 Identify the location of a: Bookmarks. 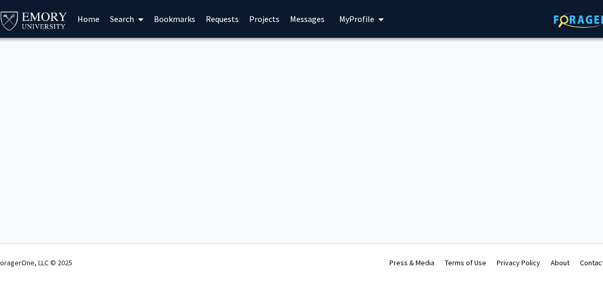
(174, 19).